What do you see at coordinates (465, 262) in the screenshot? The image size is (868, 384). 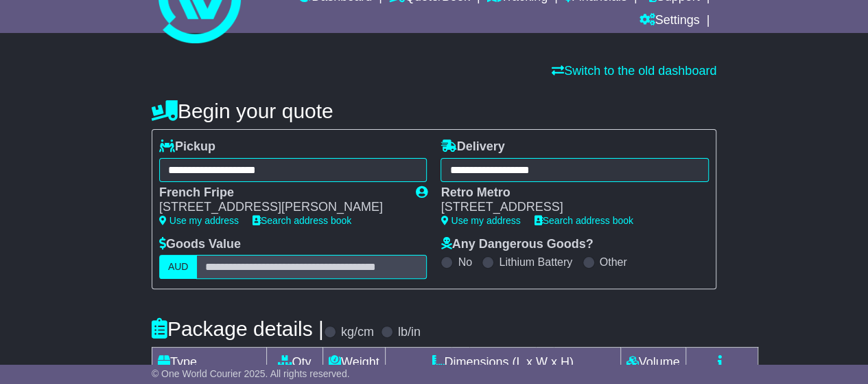 I see `label: No` at bounding box center [465, 262].